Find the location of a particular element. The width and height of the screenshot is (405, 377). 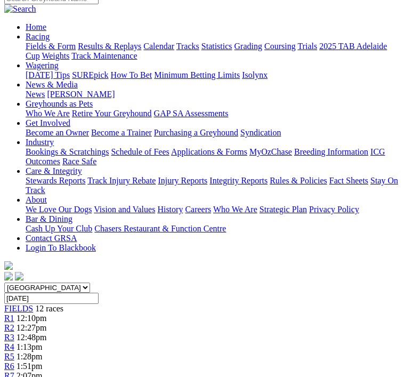

a: Track Injury Rebate is located at coordinates (122, 180).